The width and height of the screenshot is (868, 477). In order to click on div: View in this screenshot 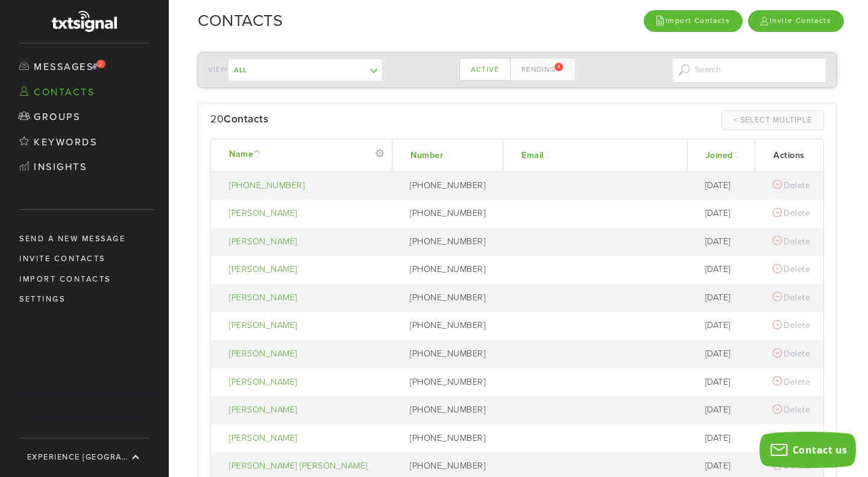, I will do `click(285, 70)`.